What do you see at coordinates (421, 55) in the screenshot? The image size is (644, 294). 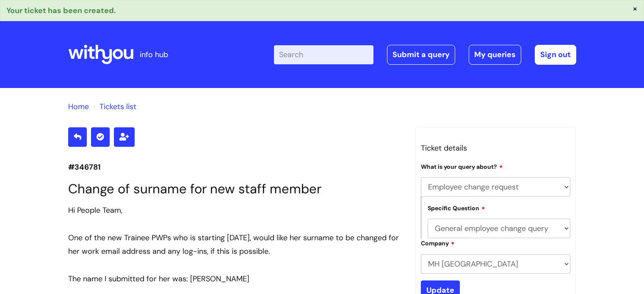 I see `a: Submit a query` at bounding box center [421, 55].